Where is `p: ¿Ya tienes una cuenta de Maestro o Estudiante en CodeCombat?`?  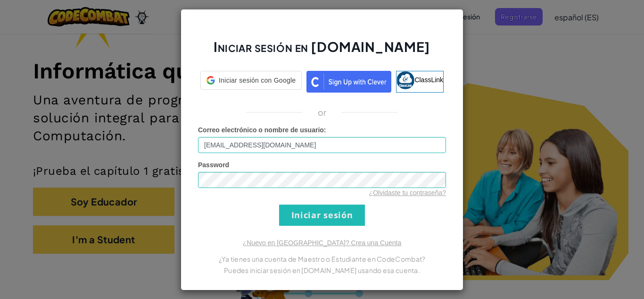 p: ¿Ya tienes una cuenta de Maestro o Estudiante en CodeCombat? is located at coordinates (322, 259).